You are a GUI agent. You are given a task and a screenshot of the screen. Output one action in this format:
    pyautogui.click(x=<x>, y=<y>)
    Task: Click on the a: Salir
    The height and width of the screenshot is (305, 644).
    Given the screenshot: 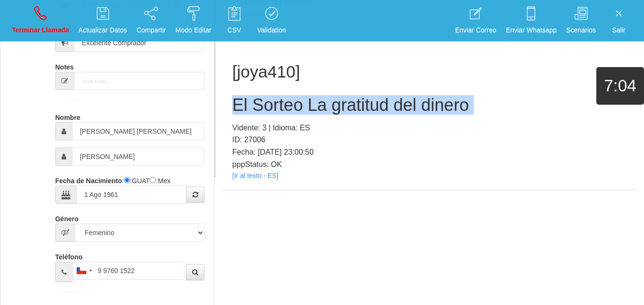 What is the action you would take?
    pyautogui.click(x=619, y=20)
    